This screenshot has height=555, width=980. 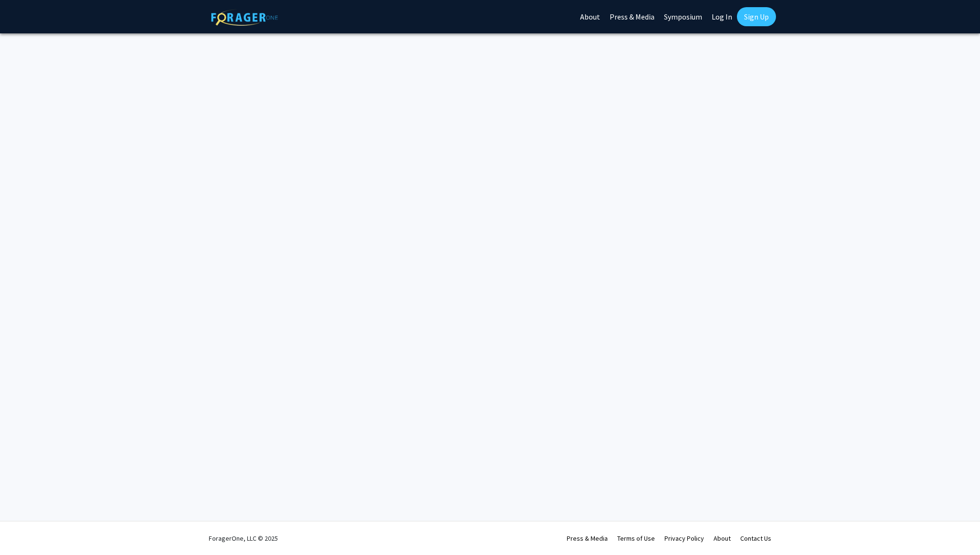 What do you see at coordinates (722, 538) in the screenshot?
I see `a: About` at bounding box center [722, 538].